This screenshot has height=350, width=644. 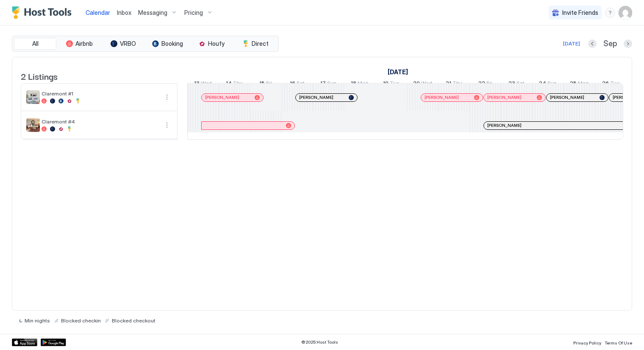 I want to click on span: Inbox, so click(x=124, y=12).